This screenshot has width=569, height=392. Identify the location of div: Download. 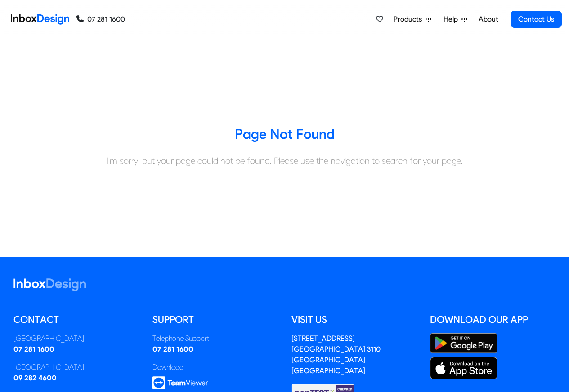
(215, 368).